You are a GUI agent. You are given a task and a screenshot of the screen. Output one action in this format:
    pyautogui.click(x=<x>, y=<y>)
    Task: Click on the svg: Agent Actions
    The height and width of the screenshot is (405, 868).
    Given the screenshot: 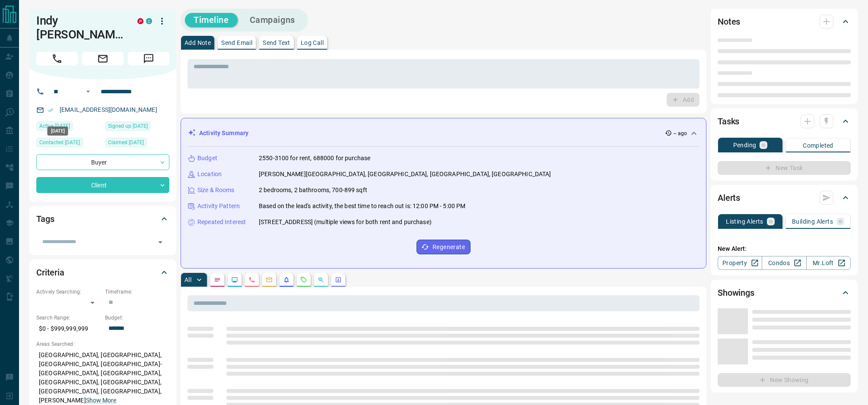 What is the action you would take?
    pyautogui.click(x=339, y=279)
    